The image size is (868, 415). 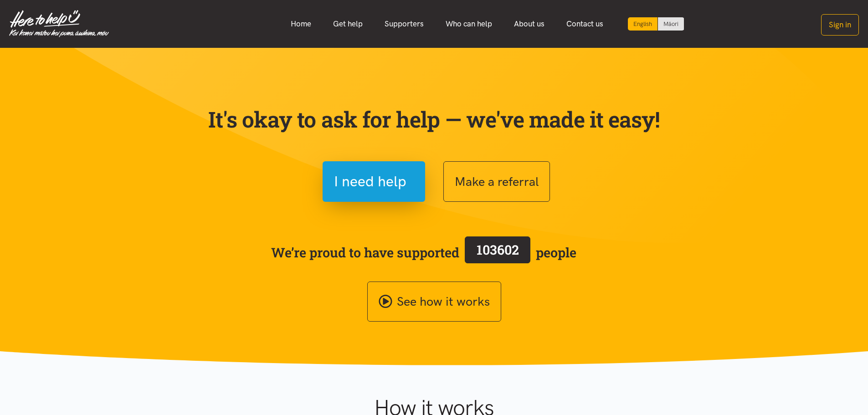 What do you see at coordinates (840, 24) in the screenshot?
I see `button: Sign in` at bounding box center [840, 24].